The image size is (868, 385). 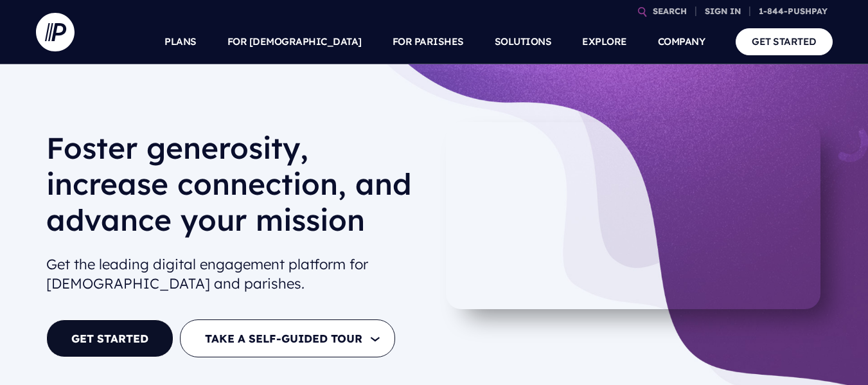 What do you see at coordinates (604, 42) in the screenshot?
I see `a: EXPLORE` at bounding box center [604, 42].